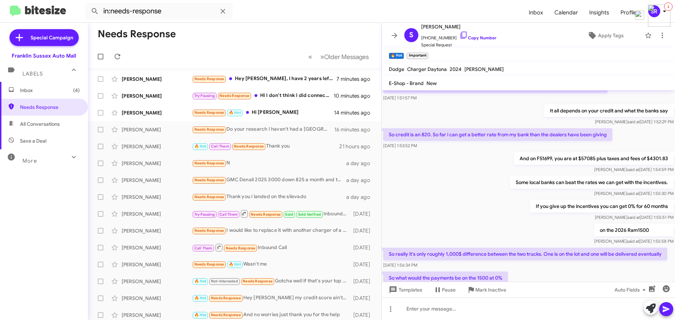  Describe the element at coordinates (344, 57) in the screenshot. I see `button: Next` at that location.